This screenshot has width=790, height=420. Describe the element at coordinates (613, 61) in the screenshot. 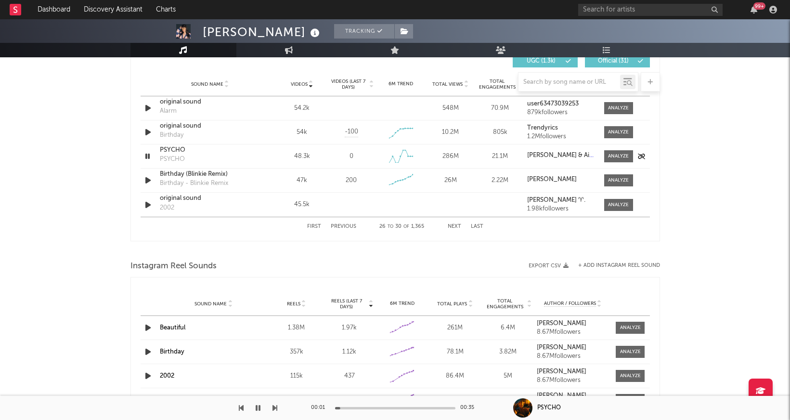

I see `span: Official ( 31 )` at that location.